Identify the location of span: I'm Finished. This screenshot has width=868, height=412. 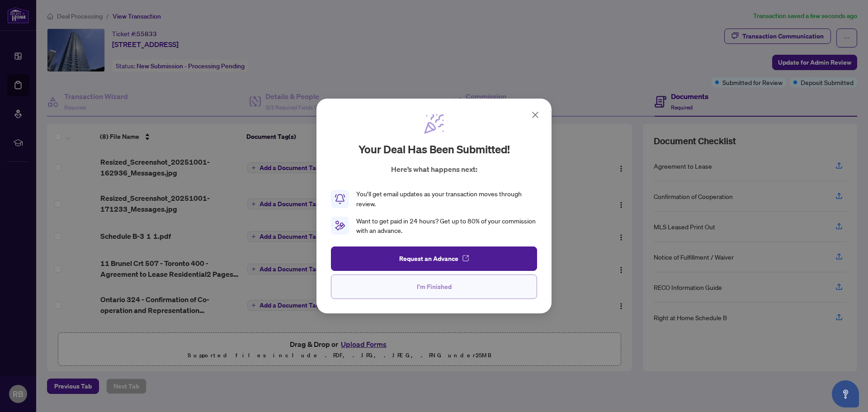
(434, 286).